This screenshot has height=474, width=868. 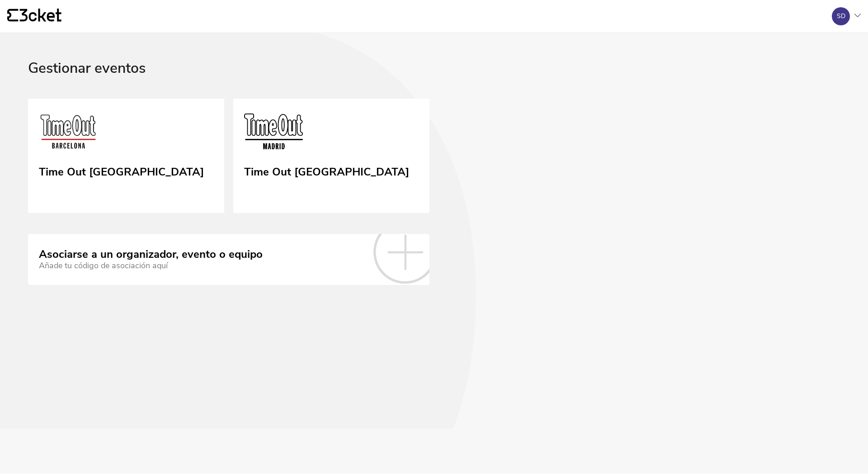 I want to click on img: Time Out Madrid, so click(x=273, y=134).